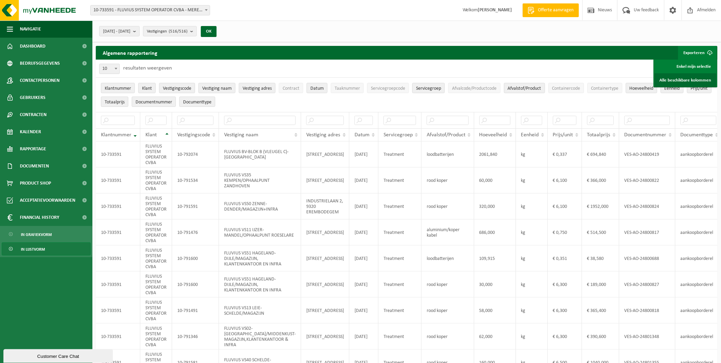 The height and width of the screenshot is (363, 721). Describe the element at coordinates (428, 88) in the screenshot. I see `button: ServicegroepServicegroep: Activate to sort` at that location.